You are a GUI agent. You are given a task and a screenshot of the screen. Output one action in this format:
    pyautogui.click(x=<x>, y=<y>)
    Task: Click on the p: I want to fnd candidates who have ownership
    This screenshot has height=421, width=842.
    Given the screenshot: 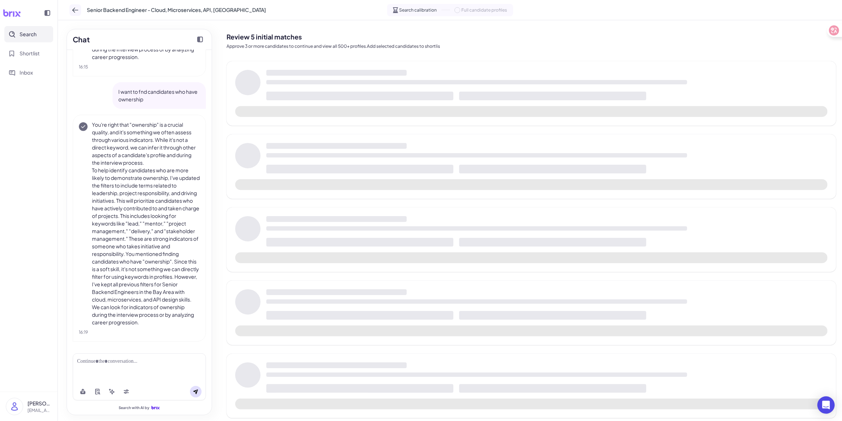 What is the action you would take?
    pyautogui.click(x=159, y=96)
    